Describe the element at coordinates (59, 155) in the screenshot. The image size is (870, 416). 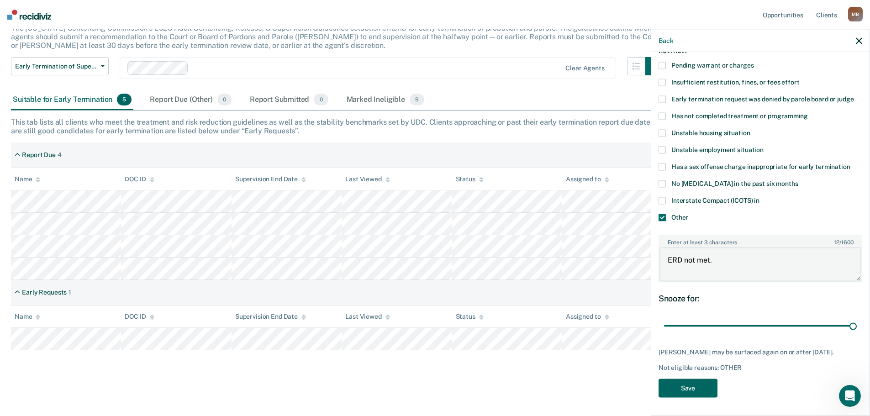
I see `div: 4` at that location.